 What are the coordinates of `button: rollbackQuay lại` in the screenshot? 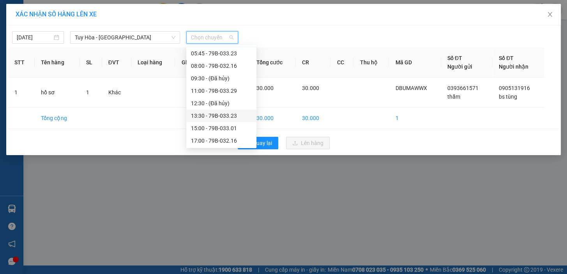 It's located at (258, 143).